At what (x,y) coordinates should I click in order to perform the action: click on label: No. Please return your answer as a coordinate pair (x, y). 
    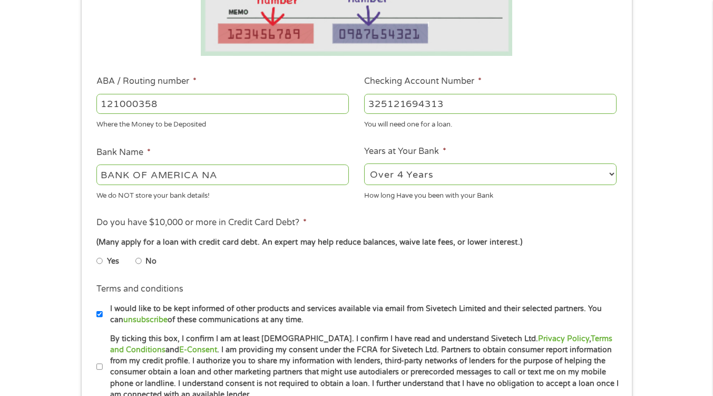
    Looking at the image, I should click on (151, 261).